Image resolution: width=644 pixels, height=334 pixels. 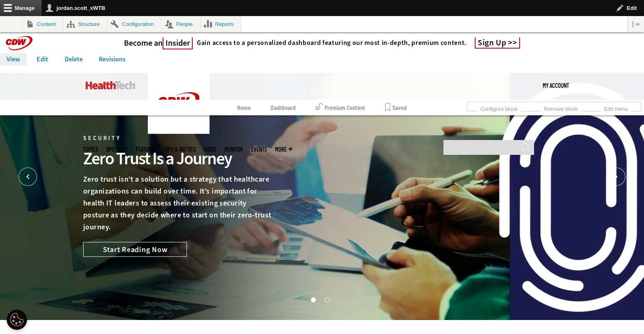 What do you see at coordinates (233, 149) in the screenshot?
I see `a: MonITor` at bounding box center [233, 149].